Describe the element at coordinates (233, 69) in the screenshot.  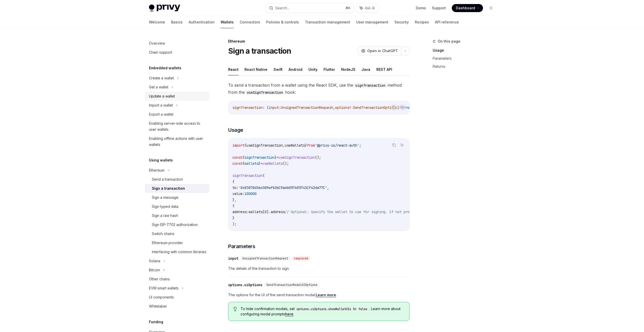
I see `button: React` at that location.